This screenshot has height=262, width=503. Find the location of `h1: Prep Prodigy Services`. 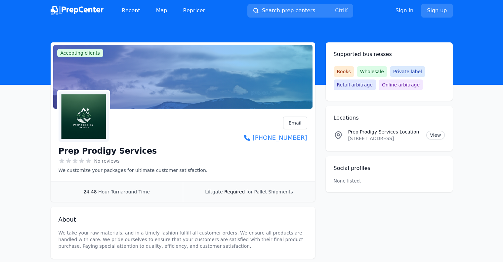

h1: Prep Prodigy Services is located at coordinates (108, 151).